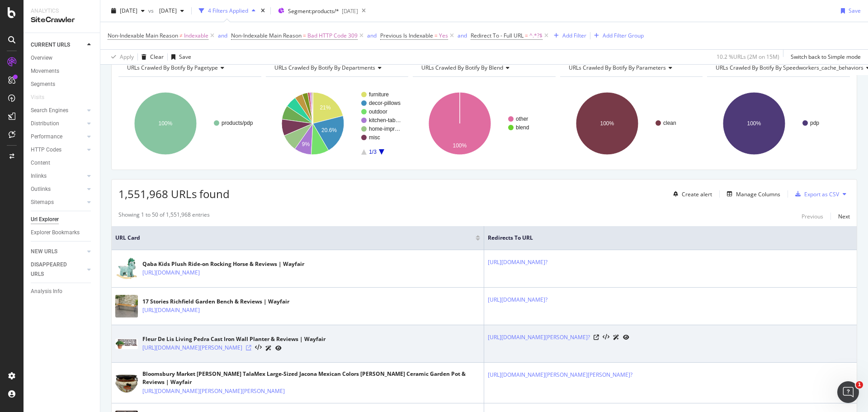 Image resolution: width=868 pixels, height=412 pixels. What do you see at coordinates (38, 97) in the screenshot?
I see `div: Visits` at bounding box center [38, 97].